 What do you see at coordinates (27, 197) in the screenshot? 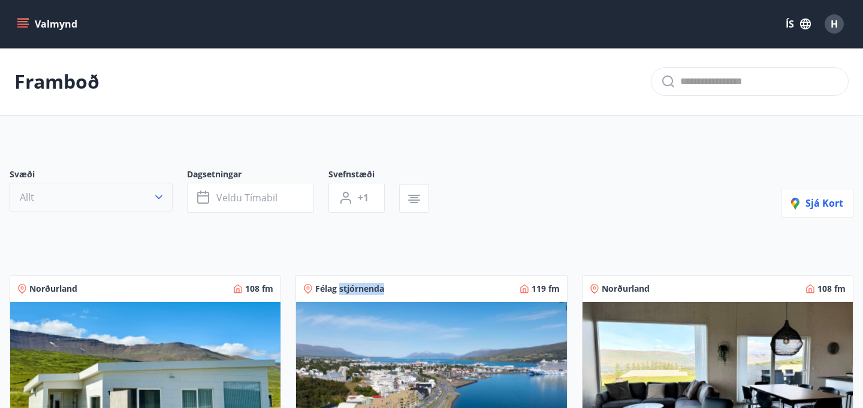
I see `span: Allt` at bounding box center [27, 197].